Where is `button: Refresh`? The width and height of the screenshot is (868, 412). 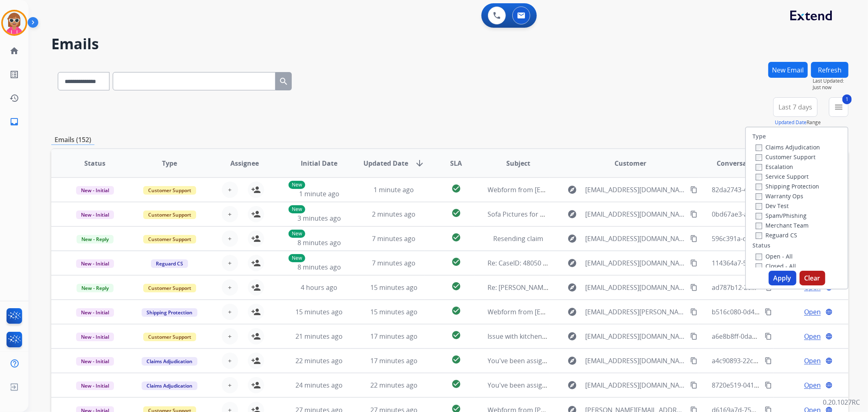 button: Refresh is located at coordinates (830, 70).